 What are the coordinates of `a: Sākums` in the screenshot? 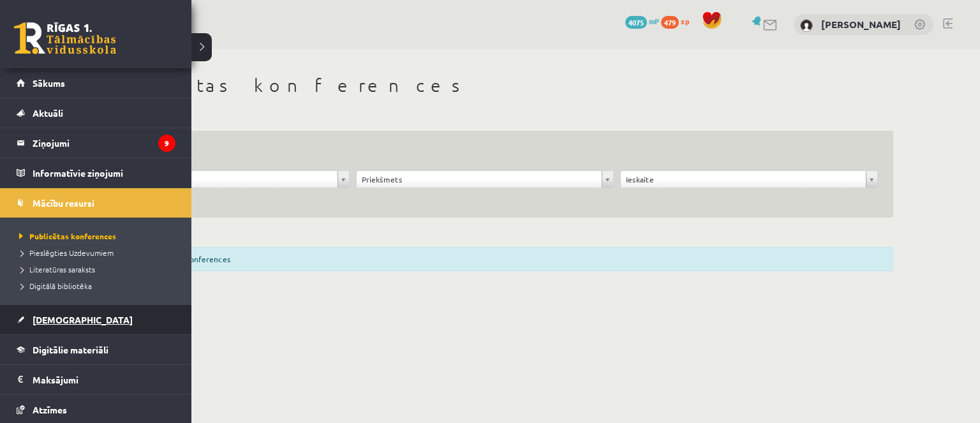 It's located at (96, 83).